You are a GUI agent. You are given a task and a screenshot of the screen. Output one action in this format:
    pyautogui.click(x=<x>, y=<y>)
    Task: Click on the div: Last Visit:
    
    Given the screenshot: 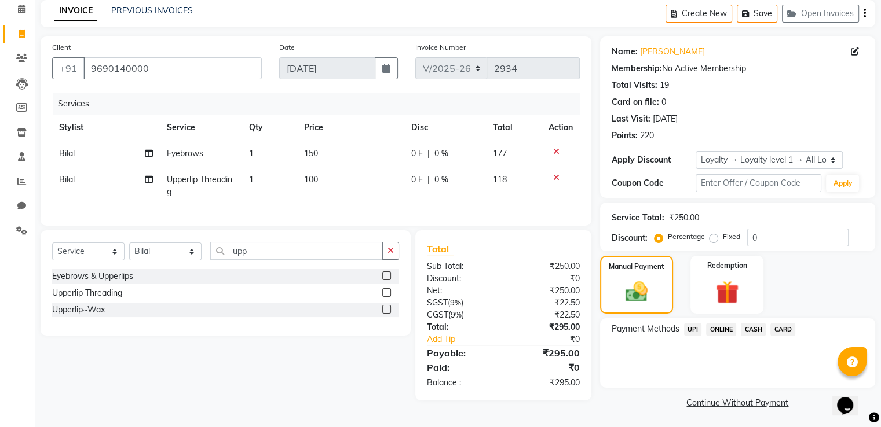 What is the action you would take?
    pyautogui.click(x=631, y=119)
    